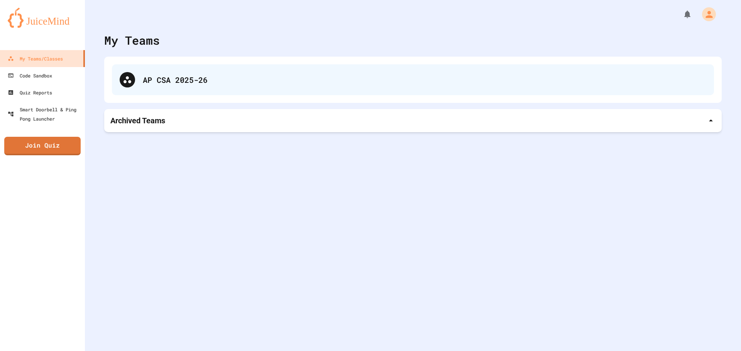 The height and width of the screenshot is (351, 741). What do you see at coordinates (42, 18) in the screenshot?
I see `img: logo-orange.svg` at bounding box center [42, 18].